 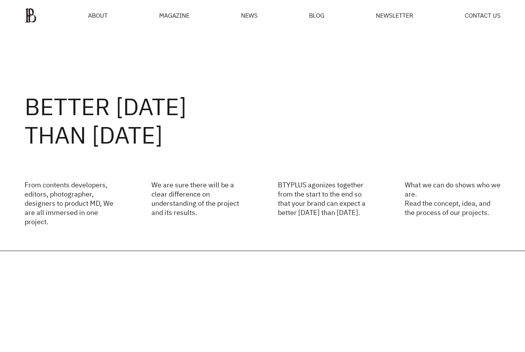 What do you see at coordinates (199, 203) in the screenshot?
I see `p: We are sure there will be a clear difference on understanding of the project and its results.` at bounding box center [199, 203].